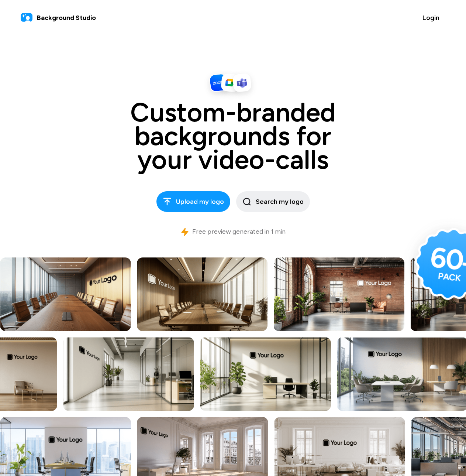 The width and height of the screenshot is (466, 476). Describe the element at coordinates (218, 83) in the screenshot. I see `img: Logo Zoom` at that location.